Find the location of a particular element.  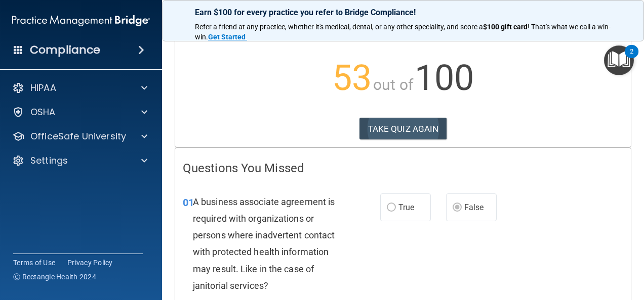

a: Terms of Use is located at coordinates (34, 263).